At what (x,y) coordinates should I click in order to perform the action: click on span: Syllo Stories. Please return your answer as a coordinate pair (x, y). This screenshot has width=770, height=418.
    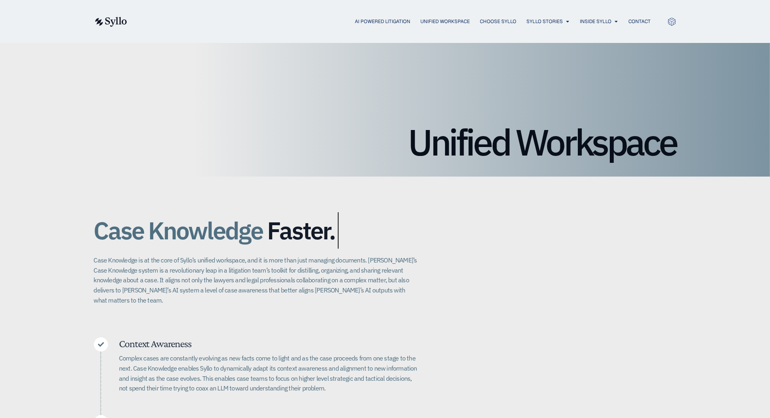
    Looking at the image, I should click on (545, 21).